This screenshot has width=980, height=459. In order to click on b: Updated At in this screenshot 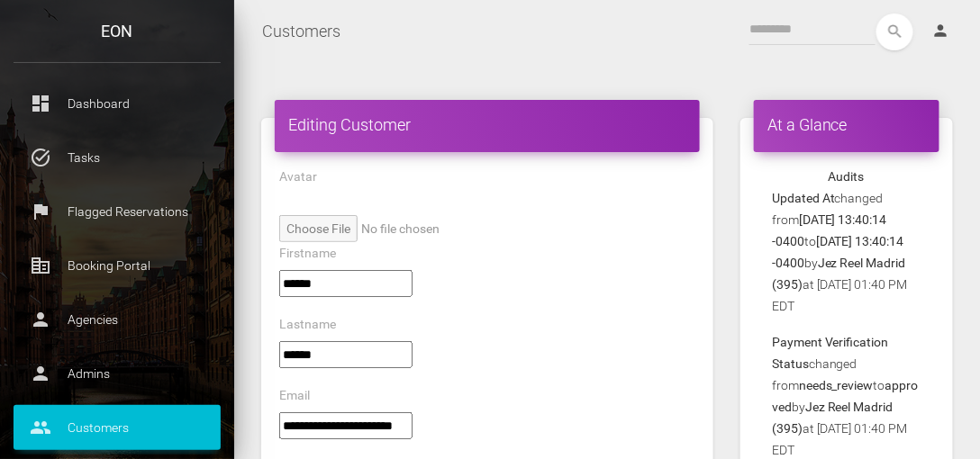, I will do `click(803, 198)`.